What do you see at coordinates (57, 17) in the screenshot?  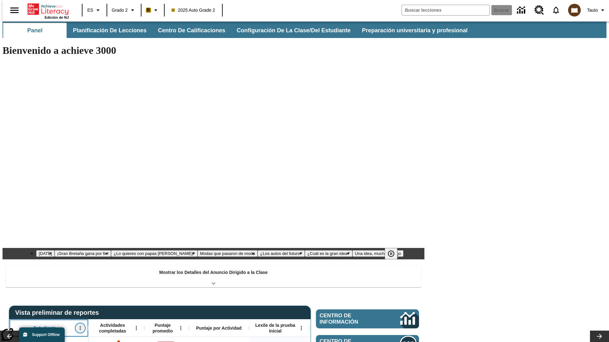 I see `span: Edición de NJ` at bounding box center [57, 17].